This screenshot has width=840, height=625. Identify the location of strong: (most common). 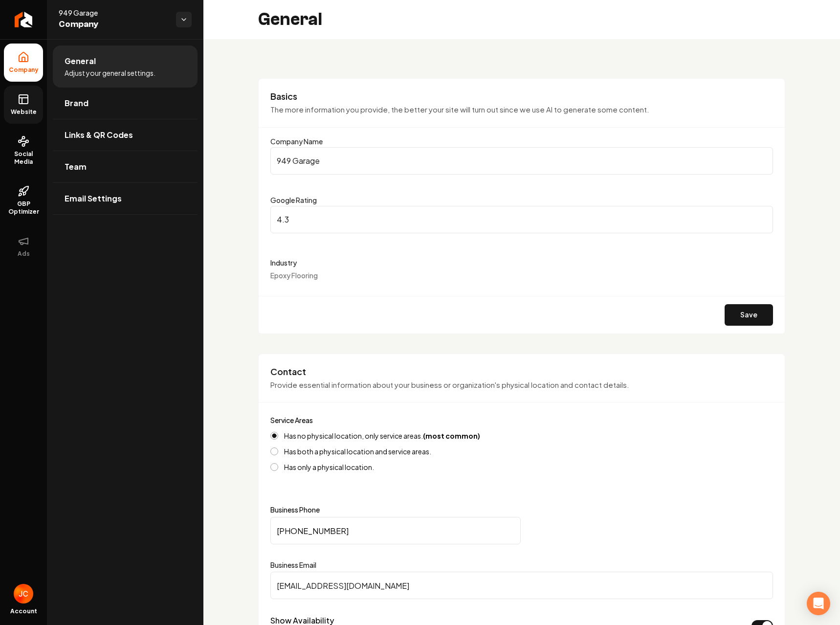
(451, 435).